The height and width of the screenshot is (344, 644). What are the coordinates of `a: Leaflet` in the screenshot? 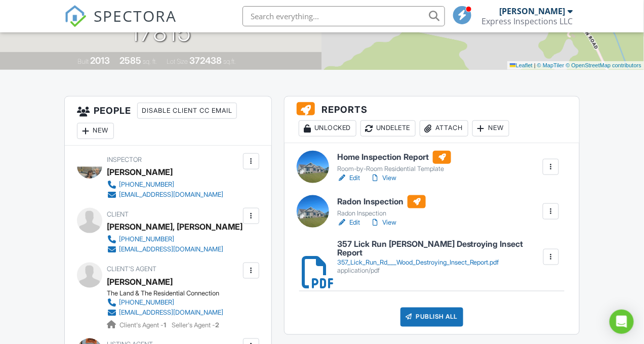 It's located at (521, 65).